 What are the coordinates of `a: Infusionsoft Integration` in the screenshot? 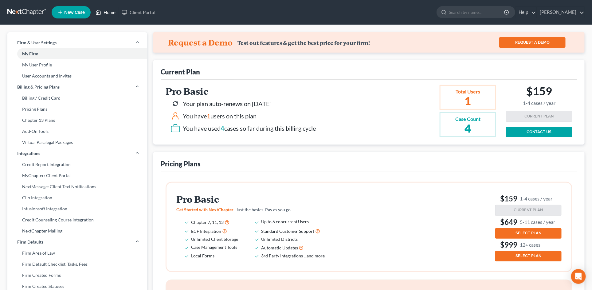 It's located at (77, 209).